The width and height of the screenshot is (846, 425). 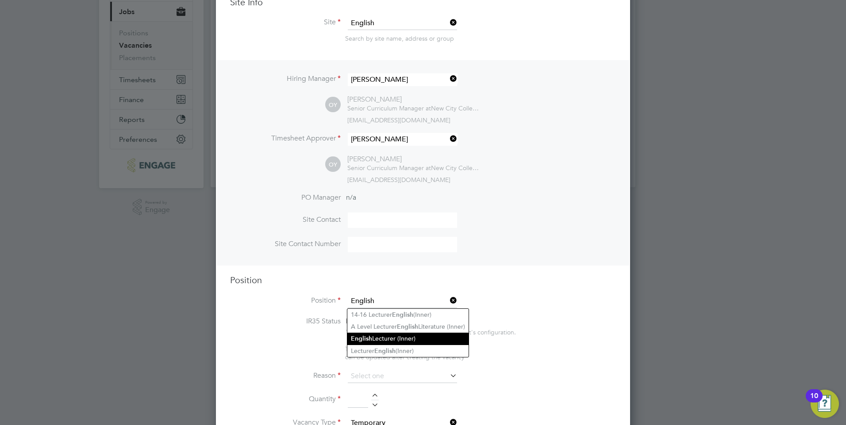 I want to click on label: Site Contact Number, so click(x=285, y=244).